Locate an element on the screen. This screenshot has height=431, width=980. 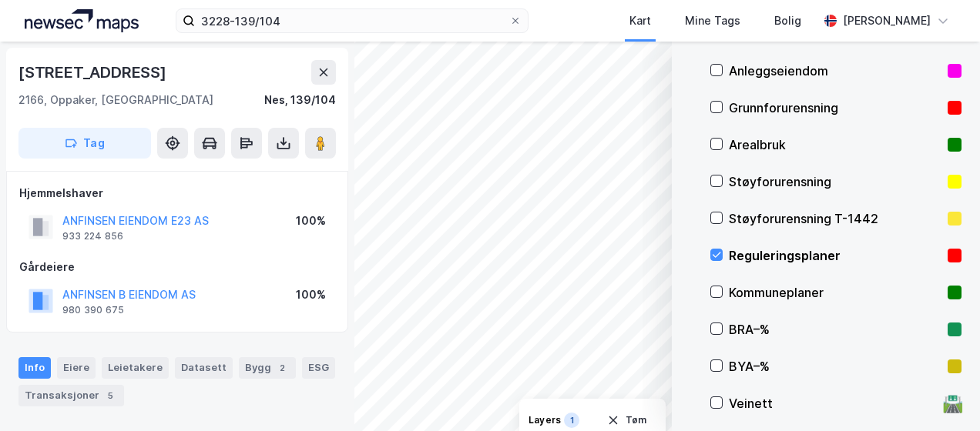
div: Kommuneplaner is located at coordinates (835, 293).